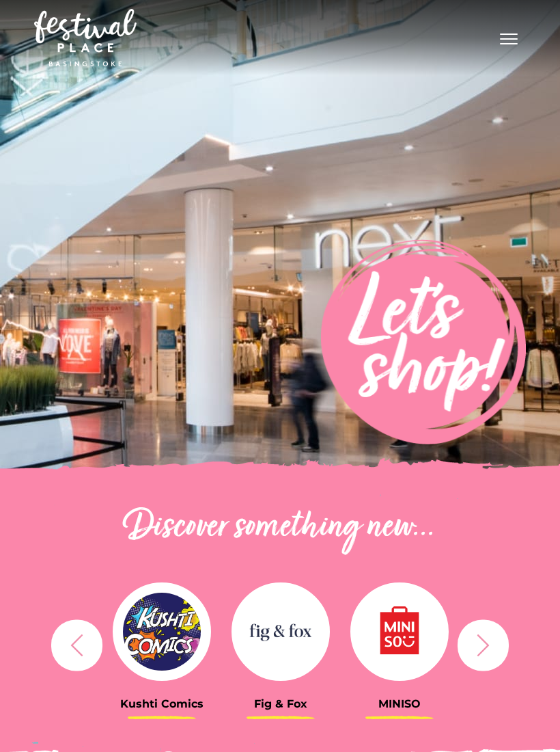  Describe the element at coordinates (509, 37) in the screenshot. I see `button: Toggle navigation` at that location.